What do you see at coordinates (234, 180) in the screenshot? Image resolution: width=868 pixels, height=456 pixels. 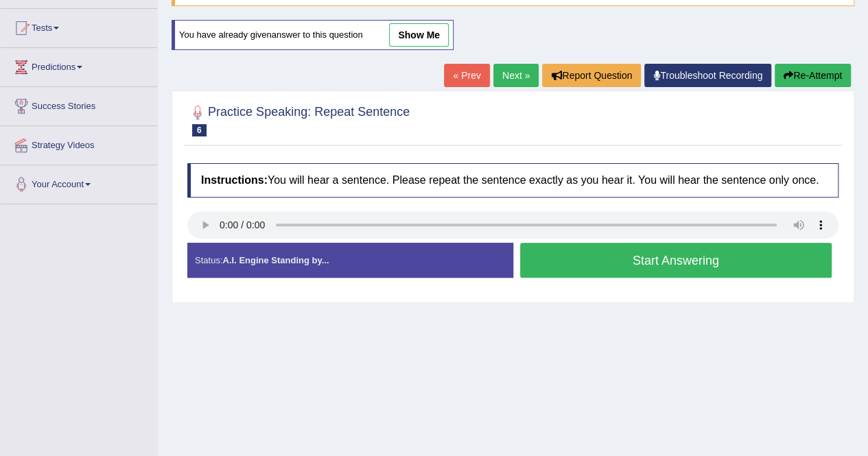 I see `b: Instructions:` at bounding box center [234, 180].